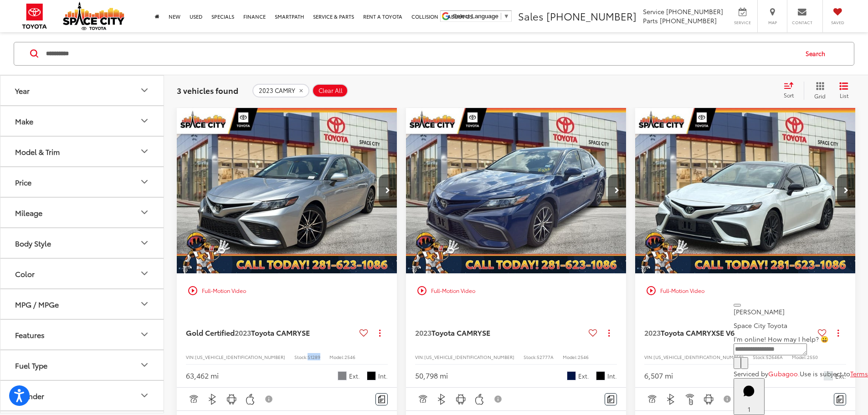  Describe the element at coordinates (516, 191) in the screenshot. I see `img: 2023 Toyota CAMRY SE SEDAN FWD` at that location.